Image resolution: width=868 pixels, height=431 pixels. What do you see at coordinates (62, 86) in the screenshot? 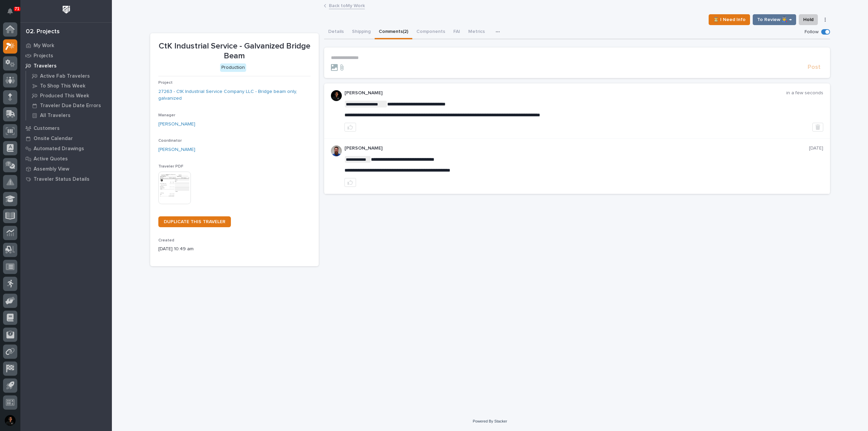
I see `p: To Shop This Week` at bounding box center [62, 86].